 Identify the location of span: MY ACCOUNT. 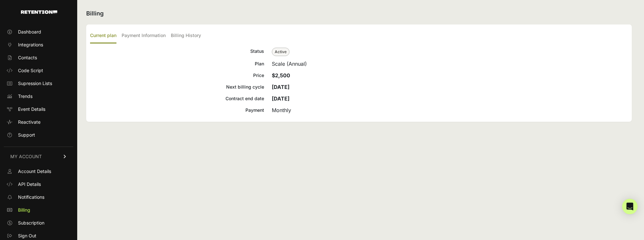
(26, 156).